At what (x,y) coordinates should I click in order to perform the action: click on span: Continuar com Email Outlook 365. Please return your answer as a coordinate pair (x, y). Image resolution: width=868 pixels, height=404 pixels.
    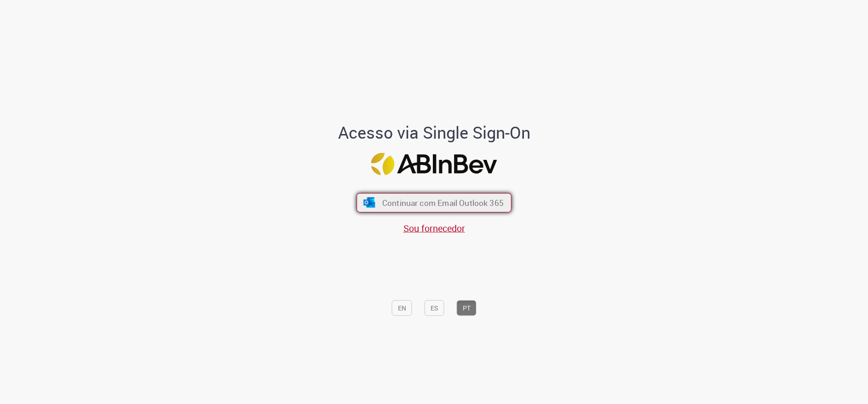
    Looking at the image, I should click on (443, 202).